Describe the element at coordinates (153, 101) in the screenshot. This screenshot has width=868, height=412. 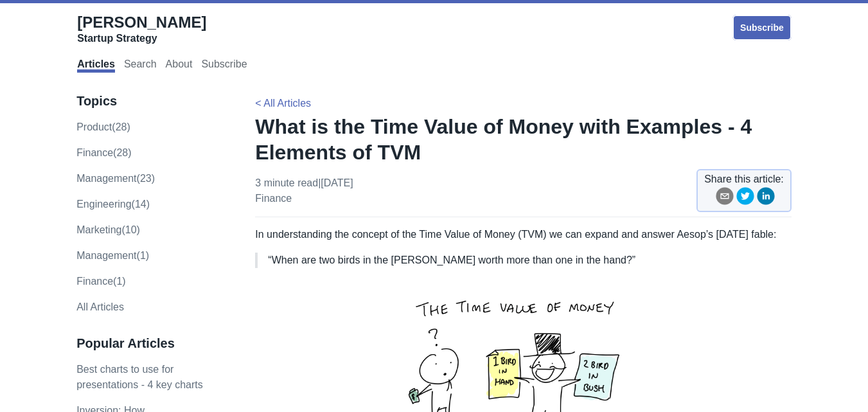
I see `h3: Topics` at that location.